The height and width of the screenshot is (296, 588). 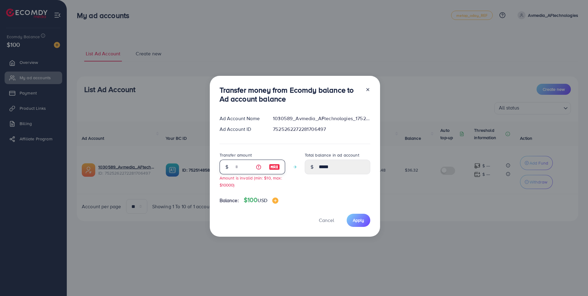 What do you see at coordinates (358, 221) in the screenshot?
I see `span: Apply` at bounding box center [358, 221].